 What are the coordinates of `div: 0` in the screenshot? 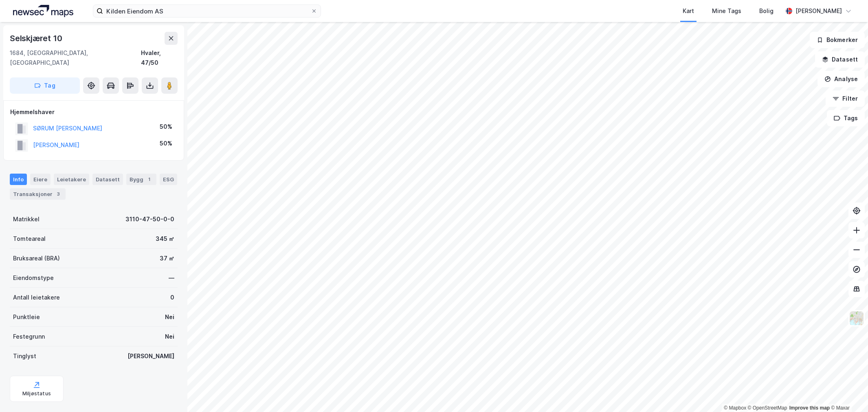 It's located at (172, 298).